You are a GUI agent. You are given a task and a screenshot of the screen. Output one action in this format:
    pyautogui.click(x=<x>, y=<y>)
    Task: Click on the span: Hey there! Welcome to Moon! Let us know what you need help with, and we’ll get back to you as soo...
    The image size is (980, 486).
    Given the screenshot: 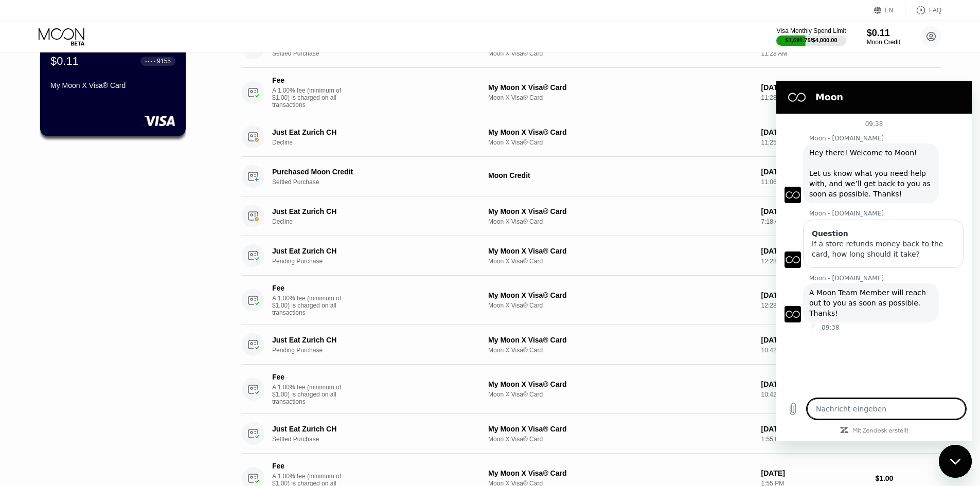 What is the action you would take?
    pyautogui.click(x=95, y=93)
    